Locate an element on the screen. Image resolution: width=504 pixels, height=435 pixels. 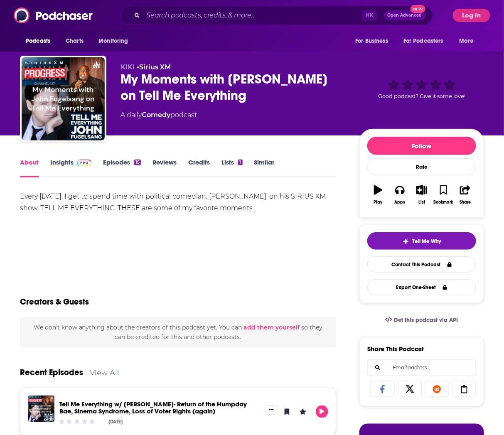
img: Podchaser - Follow, Share and Rate Podcasts is located at coordinates (54, 15).